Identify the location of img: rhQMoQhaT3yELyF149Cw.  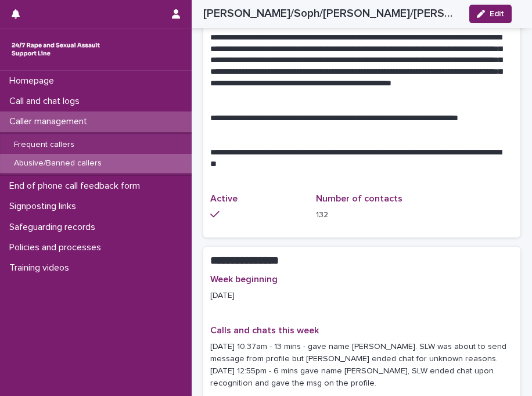
(56, 49).